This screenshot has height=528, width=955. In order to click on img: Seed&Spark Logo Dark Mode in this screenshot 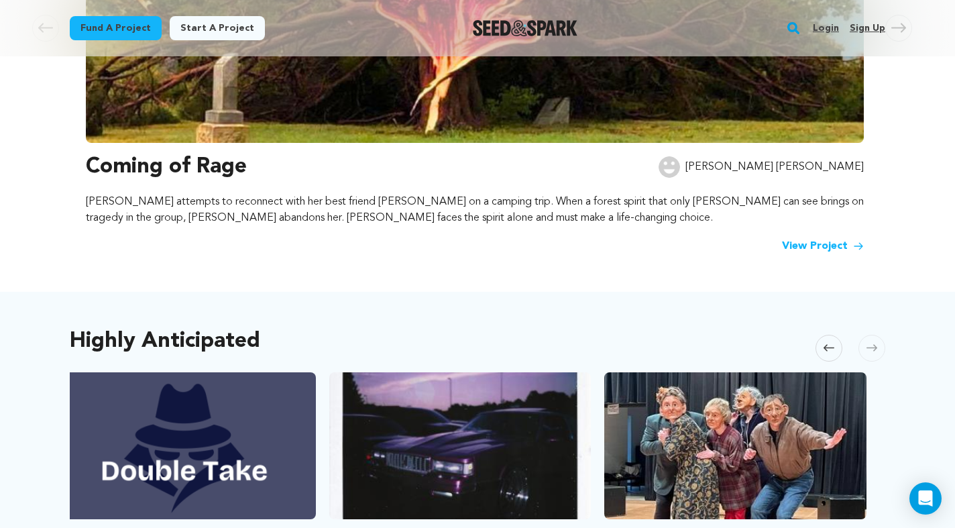, I will do `click(525, 28)`.